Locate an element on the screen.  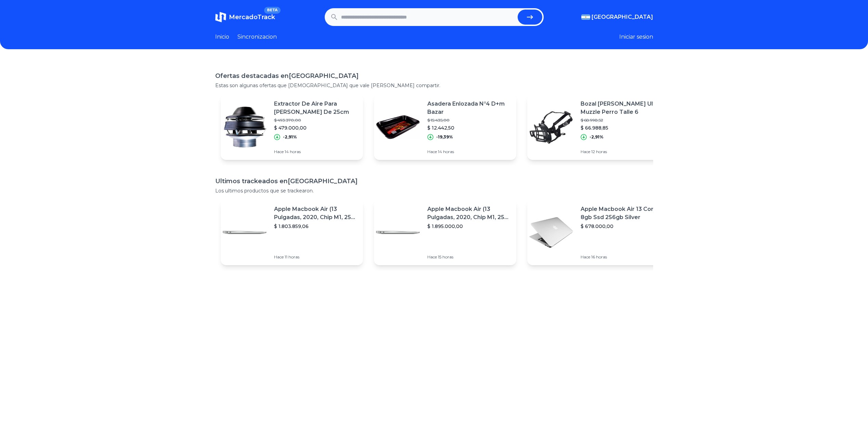
p: $ 66.988,85 is located at coordinates (622, 128).